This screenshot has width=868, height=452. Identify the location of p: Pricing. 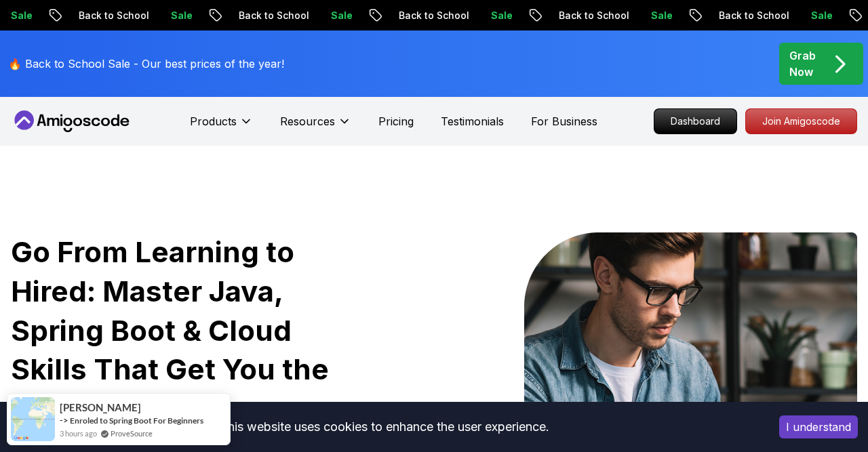
(396, 121).